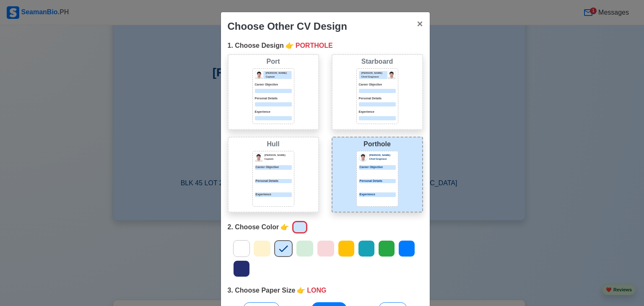 The width and height of the screenshot is (644, 306). What do you see at coordinates (377, 61) in the screenshot?
I see `div: Starboard` at bounding box center [377, 61].